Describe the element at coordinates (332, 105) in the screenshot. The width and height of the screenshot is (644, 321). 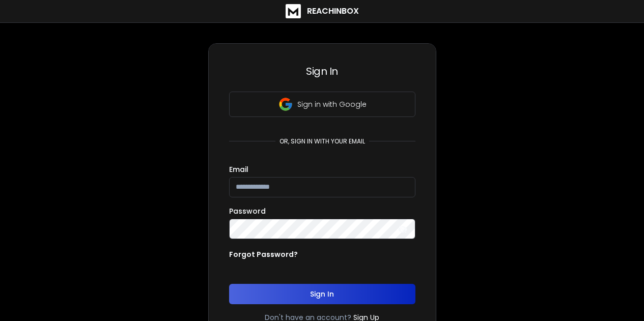
I see `p: Sign in with Google` at that location.